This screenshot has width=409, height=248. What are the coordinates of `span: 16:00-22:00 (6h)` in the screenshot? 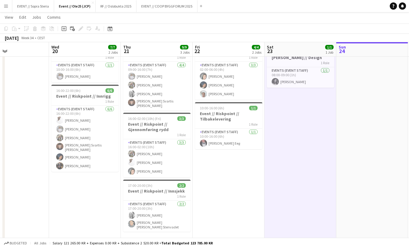 It's located at (68, 90).